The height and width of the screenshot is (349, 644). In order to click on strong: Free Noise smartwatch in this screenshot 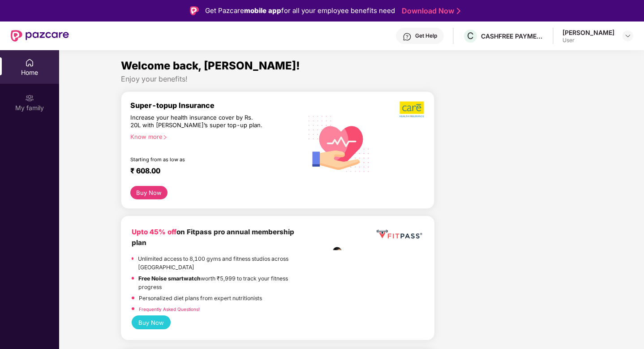, I will do `click(170, 279)`.